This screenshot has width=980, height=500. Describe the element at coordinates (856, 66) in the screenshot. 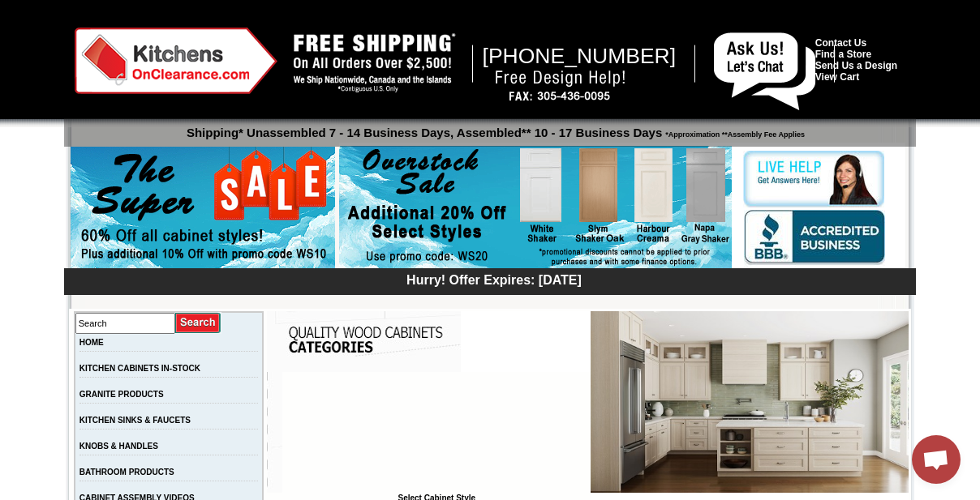

I see `a: Send Us a Design` at that location.